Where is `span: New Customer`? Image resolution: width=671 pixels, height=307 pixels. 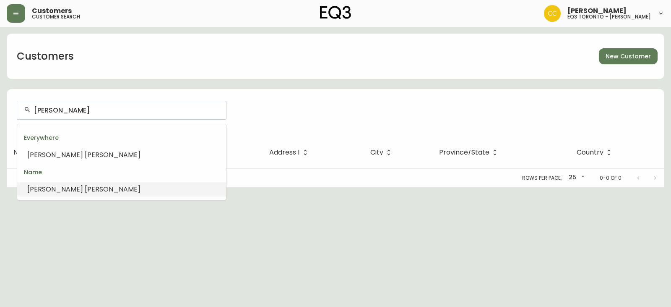
span: New Customer is located at coordinates (629, 56).